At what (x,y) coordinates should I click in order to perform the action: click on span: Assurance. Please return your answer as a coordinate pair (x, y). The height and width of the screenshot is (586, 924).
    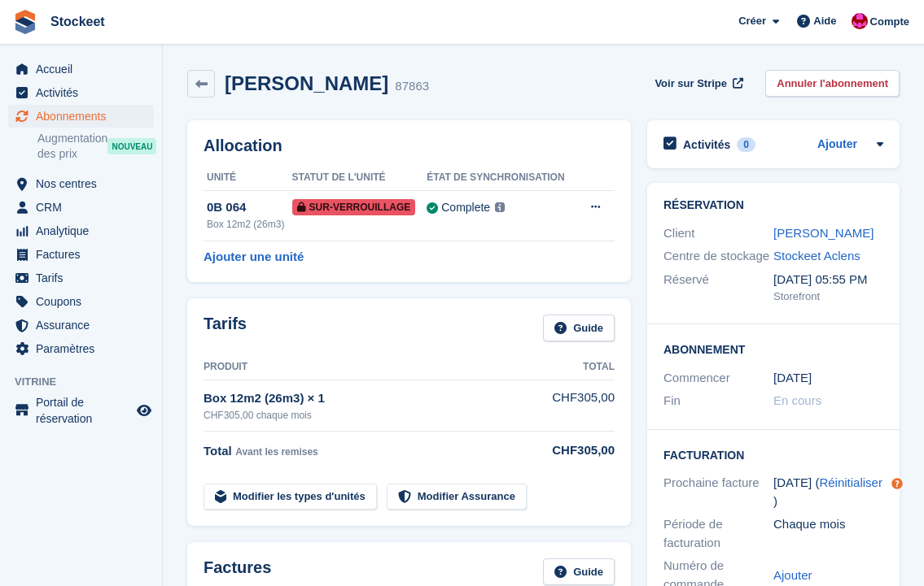
    Looking at the image, I should click on (85, 326).